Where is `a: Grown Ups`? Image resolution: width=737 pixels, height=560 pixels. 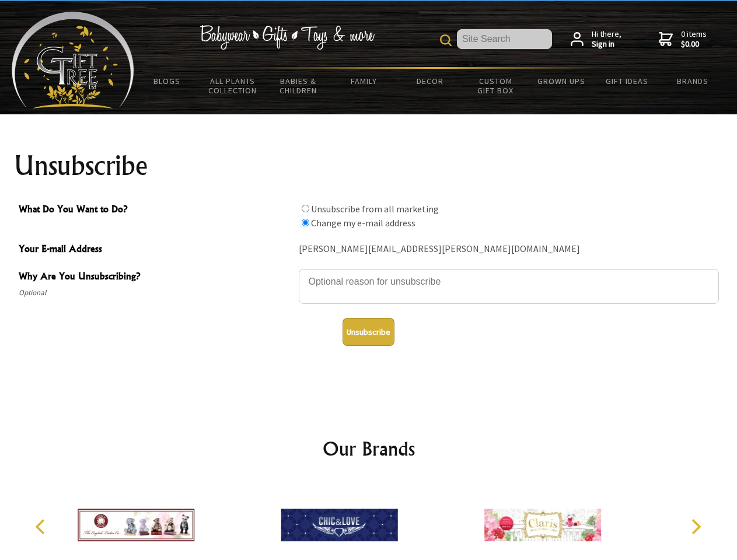 a: Grown Ups is located at coordinates (561, 81).